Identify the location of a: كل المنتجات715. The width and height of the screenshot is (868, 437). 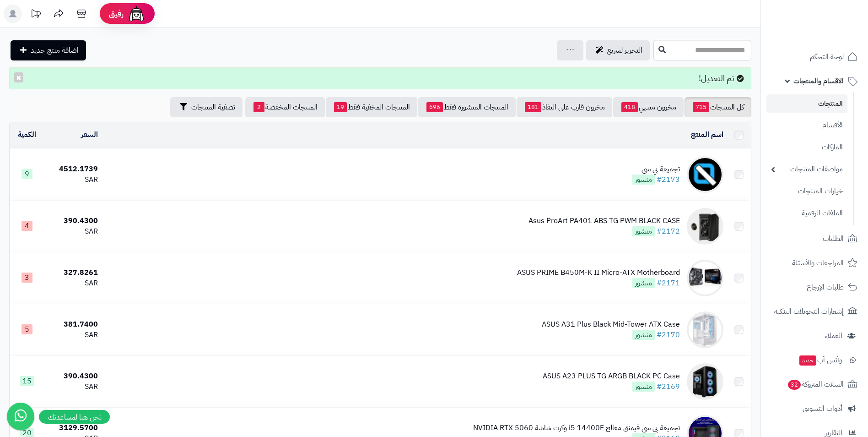
(718, 107).